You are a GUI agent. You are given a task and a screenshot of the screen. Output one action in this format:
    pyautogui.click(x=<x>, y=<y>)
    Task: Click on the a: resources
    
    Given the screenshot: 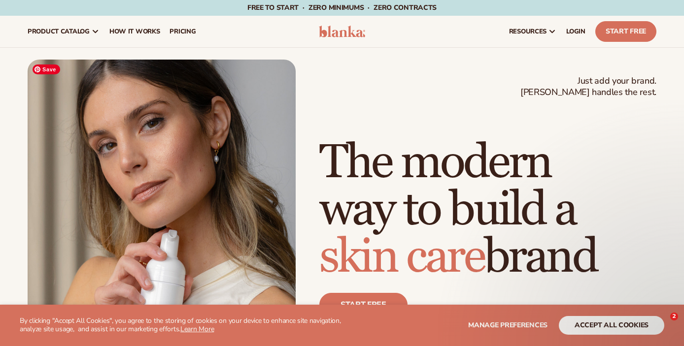 What is the action you would take?
    pyautogui.click(x=533, y=32)
    